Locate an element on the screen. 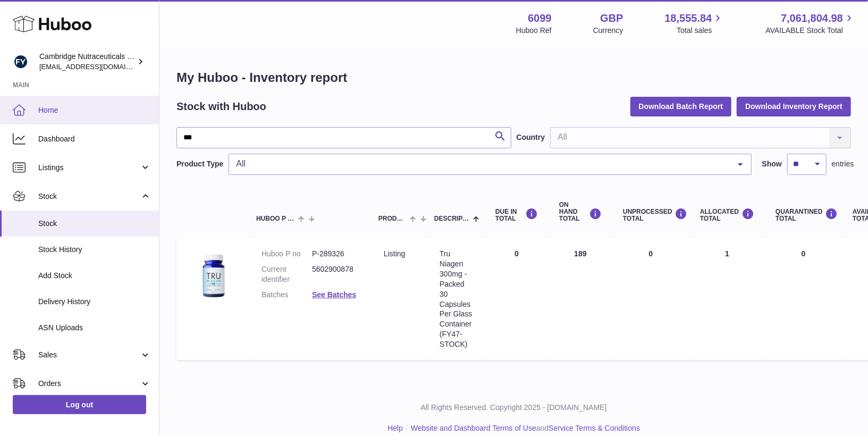  td: 1 is located at coordinates (727, 299).